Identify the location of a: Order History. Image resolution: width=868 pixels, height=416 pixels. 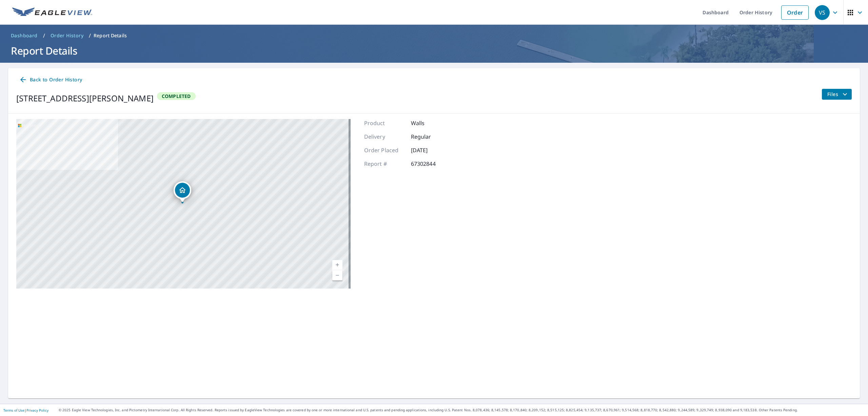
(67, 36).